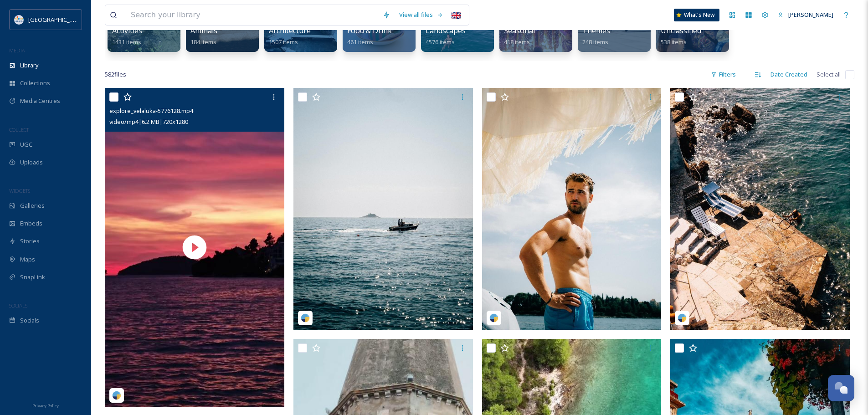  What do you see at coordinates (126, 42) in the screenshot?
I see `span: 1431 items` at bounding box center [126, 42].